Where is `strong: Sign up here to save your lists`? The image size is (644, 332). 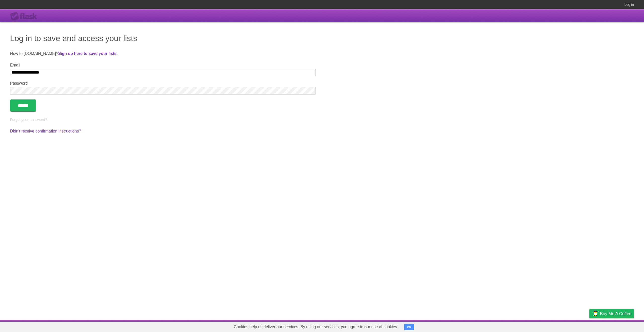
strong: Sign up here to save your lists is located at coordinates (87, 54).